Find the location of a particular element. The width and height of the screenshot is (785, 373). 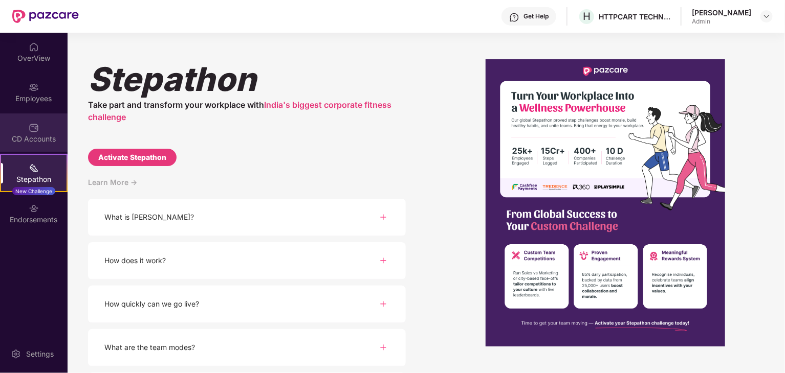

img: svg+xml;base64,PHN2ZyBpZD0iQ0RfQWNjb3VudHMiIGRhdGEtbmFtZT0iQ0QgQWNjb3VudHMiIHhtbG5zPSJodHRwOi8vd3... is located at coordinates (34, 128).